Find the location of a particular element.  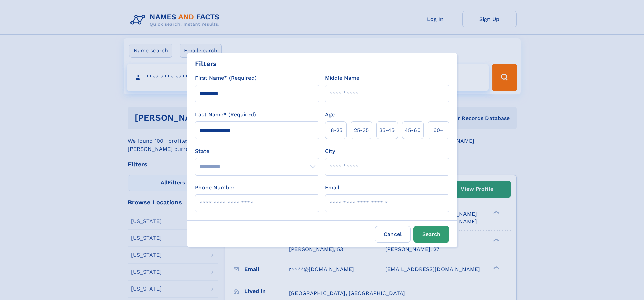

label: First Name* (Required) is located at coordinates (226, 78).